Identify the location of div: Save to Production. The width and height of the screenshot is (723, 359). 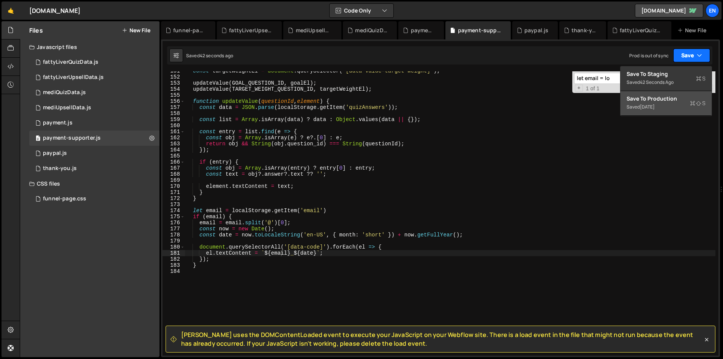
(666, 99).